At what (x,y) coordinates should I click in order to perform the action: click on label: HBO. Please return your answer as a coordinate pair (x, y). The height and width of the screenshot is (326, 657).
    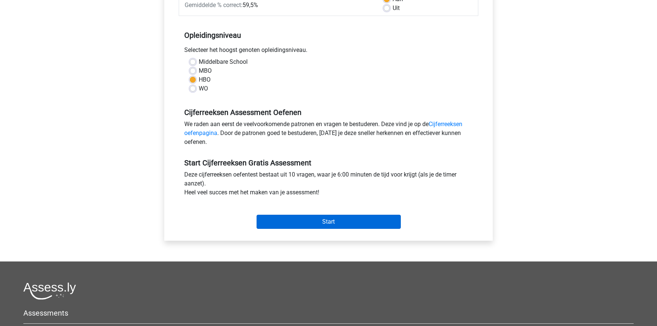
    Looking at the image, I should click on (205, 80).